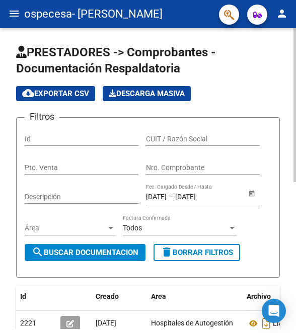 Image resolution: width=296 pixels, height=333 pixels. What do you see at coordinates (38, 252) in the screenshot?
I see `mat-icon: search` at bounding box center [38, 252].